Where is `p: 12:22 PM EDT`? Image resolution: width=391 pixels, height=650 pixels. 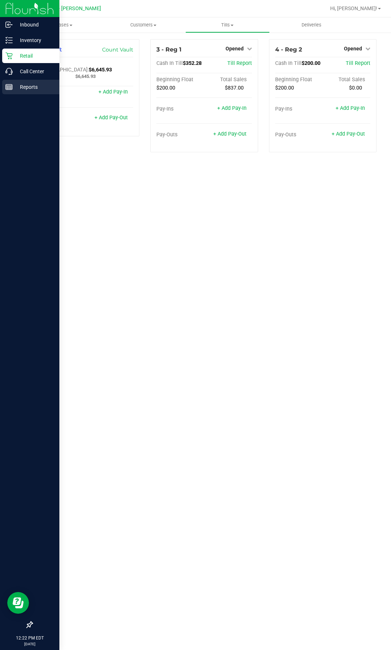
p: 12:22 PM EDT is located at coordinates (30, 638).